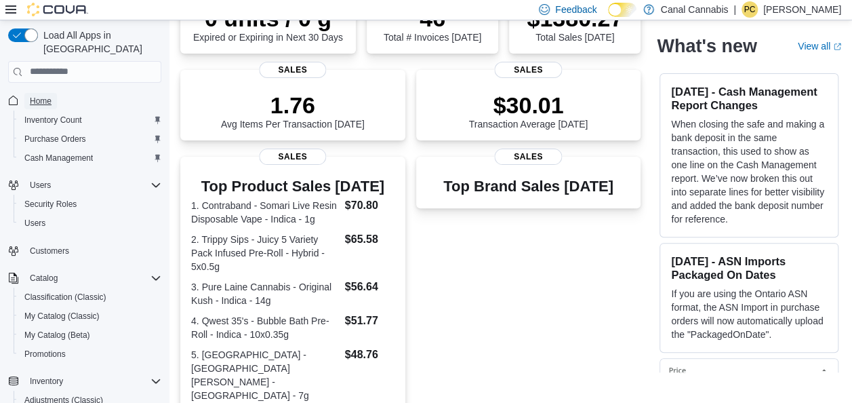 This screenshot has width=852, height=403. I want to click on dt: 3. Pure Laine Cannabis - Original Kush - Indica - 14g, so click(265, 294).